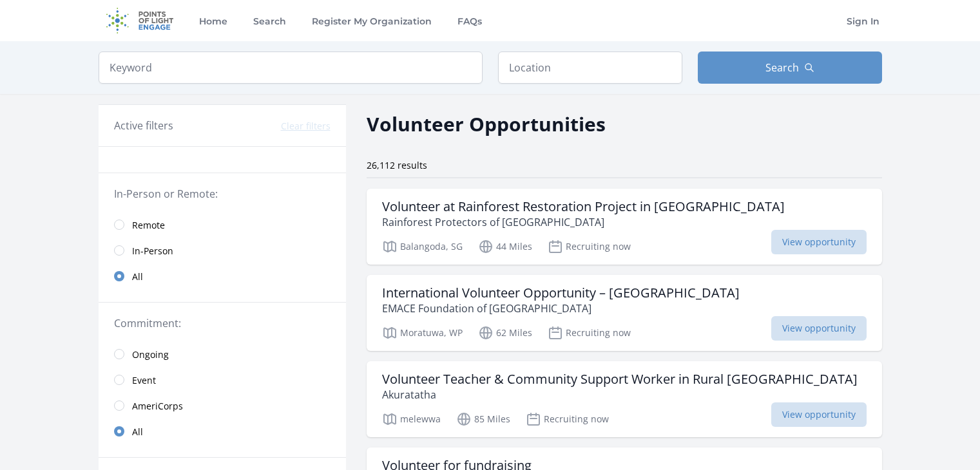 The height and width of the screenshot is (470, 980). Describe the element at coordinates (422, 333) in the screenshot. I see `p: Moratuwa, WP` at that location.